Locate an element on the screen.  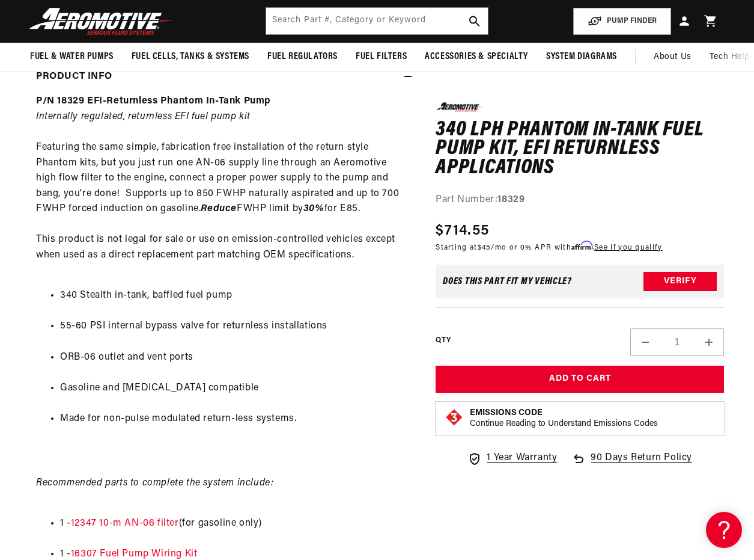
summary: Fuel & Water Pumps is located at coordinates (72, 56).